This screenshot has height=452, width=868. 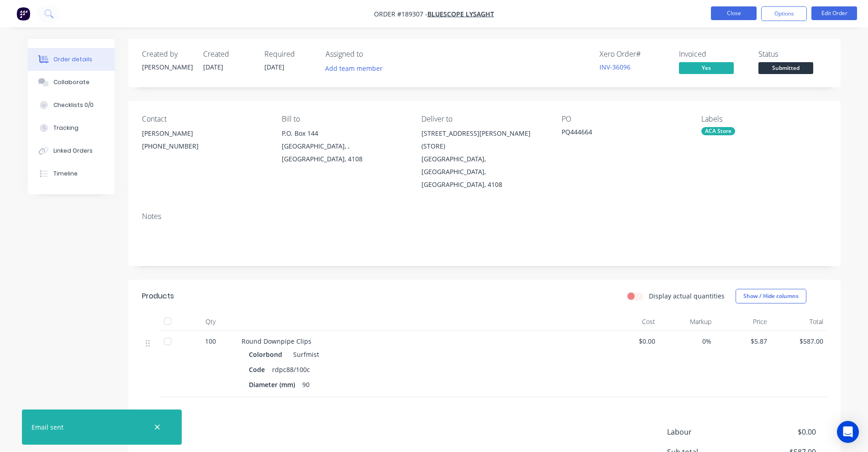 I want to click on button: Linked Orders, so click(x=71, y=151).